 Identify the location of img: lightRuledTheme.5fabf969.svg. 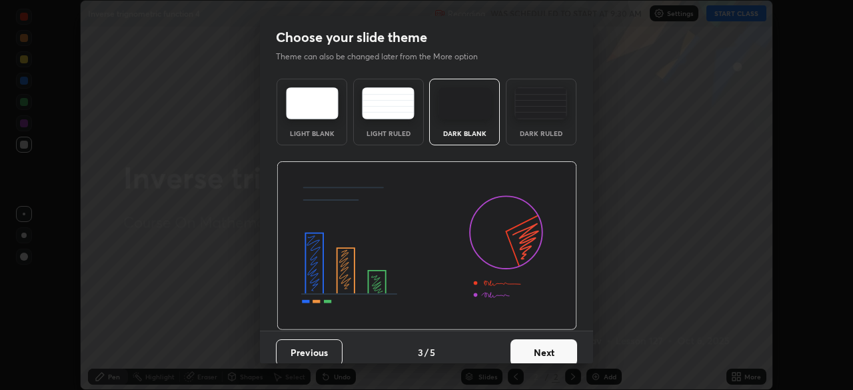
(388, 103).